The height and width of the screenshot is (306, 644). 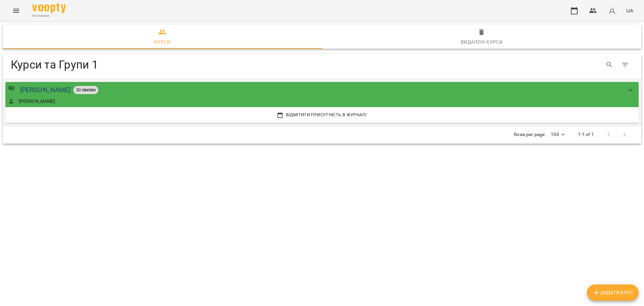 What do you see at coordinates (16, 11) in the screenshot?
I see `button: Menu` at bounding box center [16, 11].